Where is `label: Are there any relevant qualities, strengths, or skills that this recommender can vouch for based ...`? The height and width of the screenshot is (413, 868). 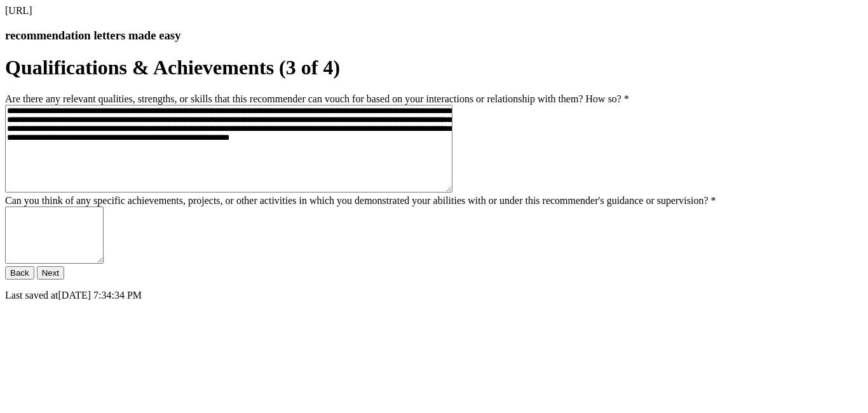
label: Are there any relevant qualities, strengths, or skills that this recommender can vouch for based ... is located at coordinates (317, 98).